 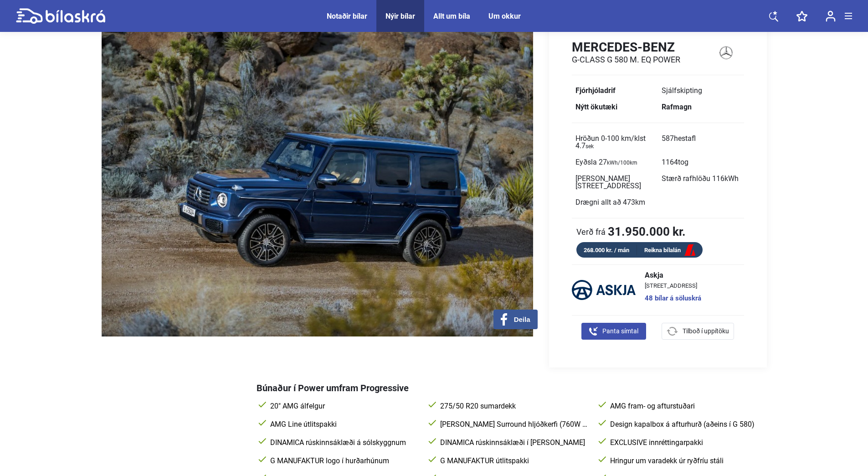 I want to click on a: 48 bílar á söluskrá, so click(x=673, y=298).